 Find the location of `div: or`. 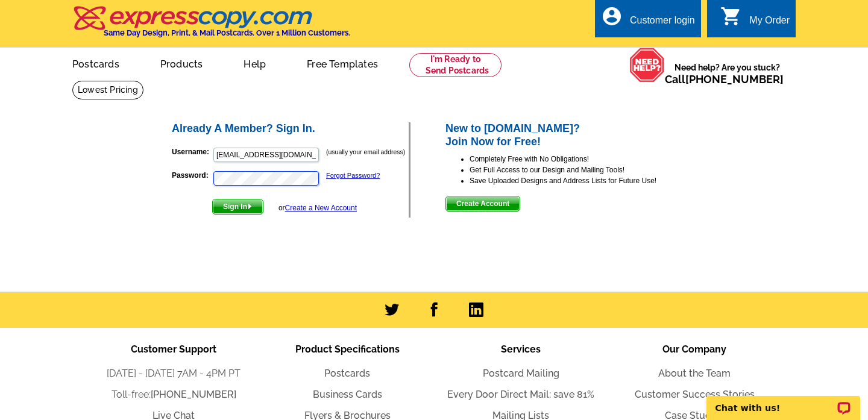

div: or is located at coordinates (318, 208).